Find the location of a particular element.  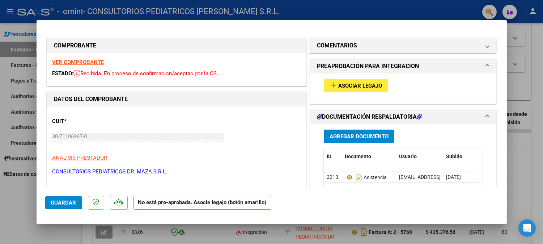

a: VER COMPROBANTE is located at coordinates (78, 62).